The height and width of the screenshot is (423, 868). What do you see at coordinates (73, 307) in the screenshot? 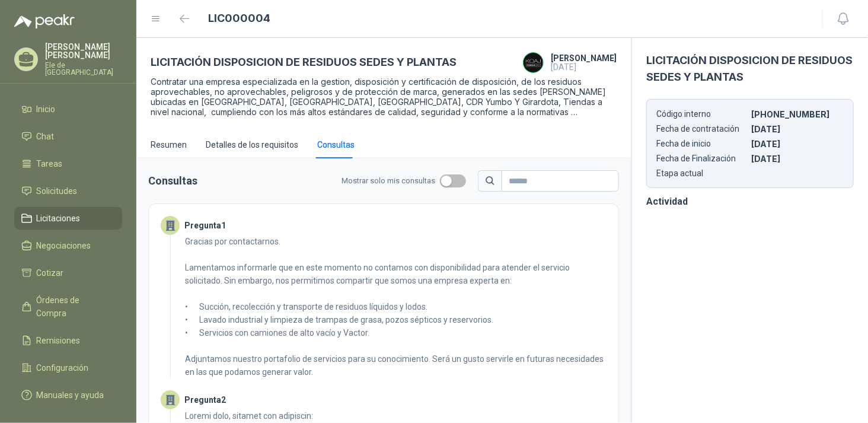
I see `span: Órdenes de Compra` at bounding box center [73, 307].